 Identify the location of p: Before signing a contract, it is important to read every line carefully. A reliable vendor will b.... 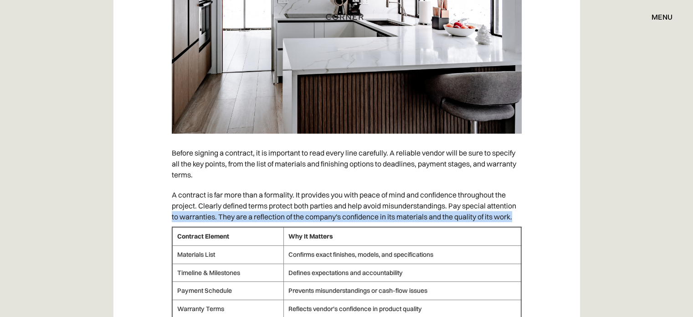
(347, 164).